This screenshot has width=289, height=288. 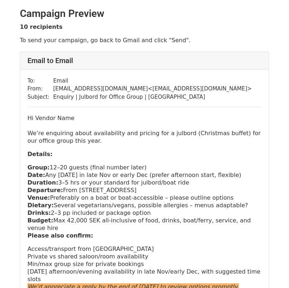 What do you see at coordinates (43, 183) in the screenshot?
I see `strong: Duration:` at bounding box center [43, 183].